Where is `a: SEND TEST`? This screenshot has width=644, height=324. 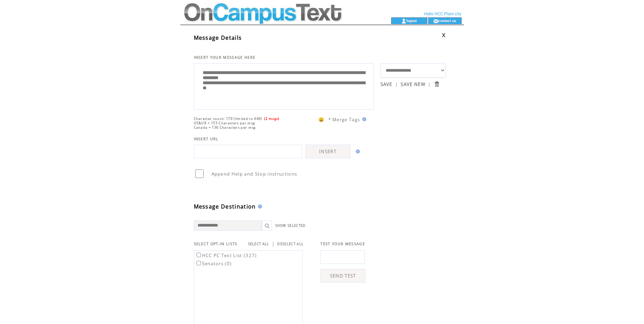 a: SEND TEST is located at coordinates (343, 276).